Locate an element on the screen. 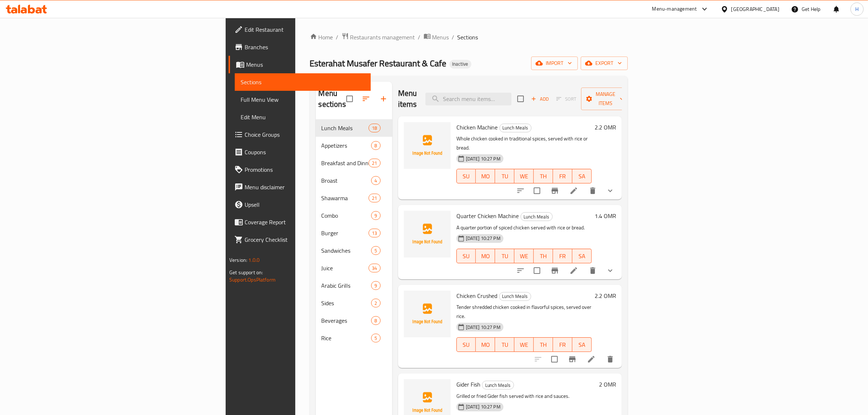 The image size is (868, 415). a: Sections is located at coordinates (302, 82).